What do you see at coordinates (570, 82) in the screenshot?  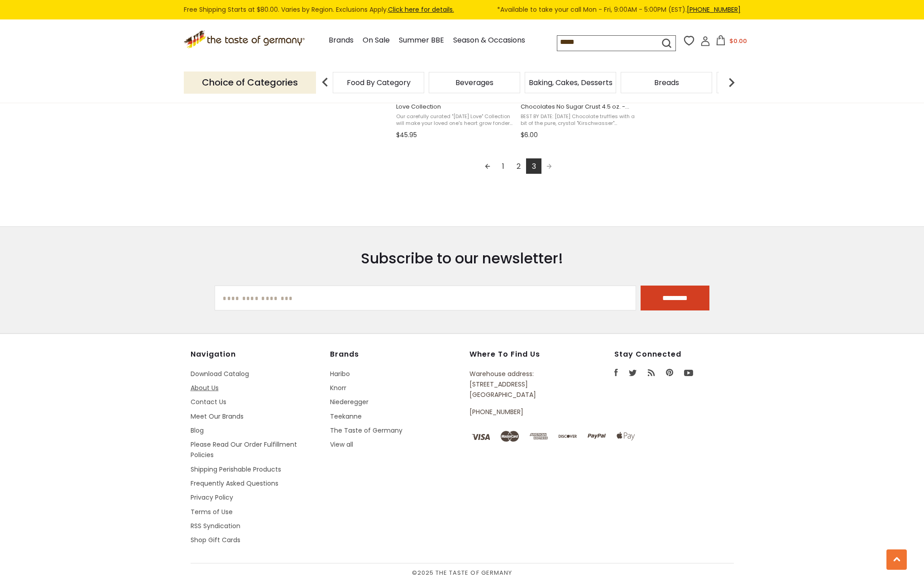 I see `span: Baking, Cakes, Desserts` at bounding box center [570, 82].